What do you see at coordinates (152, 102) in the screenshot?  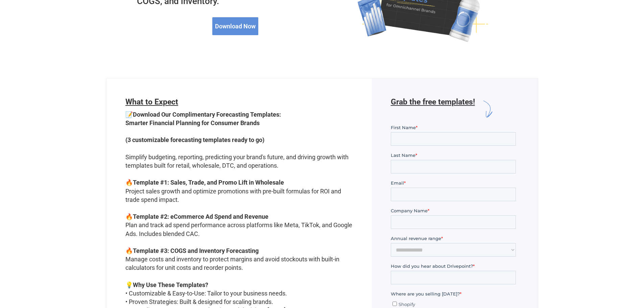 I see `span: What to Expect` at bounding box center [152, 102].